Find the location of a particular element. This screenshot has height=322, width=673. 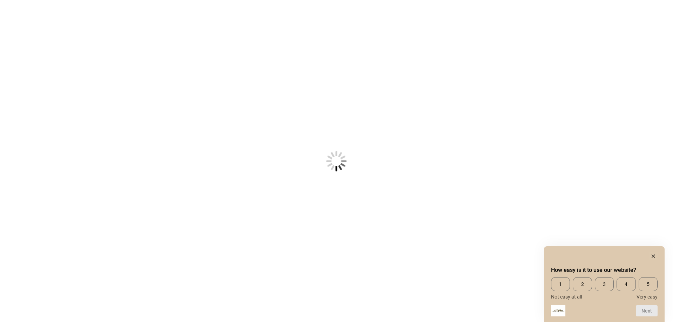

span: 3 is located at coordinates (604, 284).